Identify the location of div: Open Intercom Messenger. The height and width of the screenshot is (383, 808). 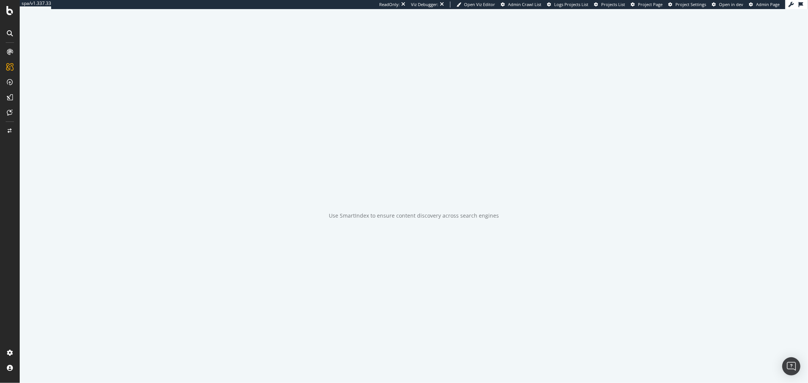
(792, 367).